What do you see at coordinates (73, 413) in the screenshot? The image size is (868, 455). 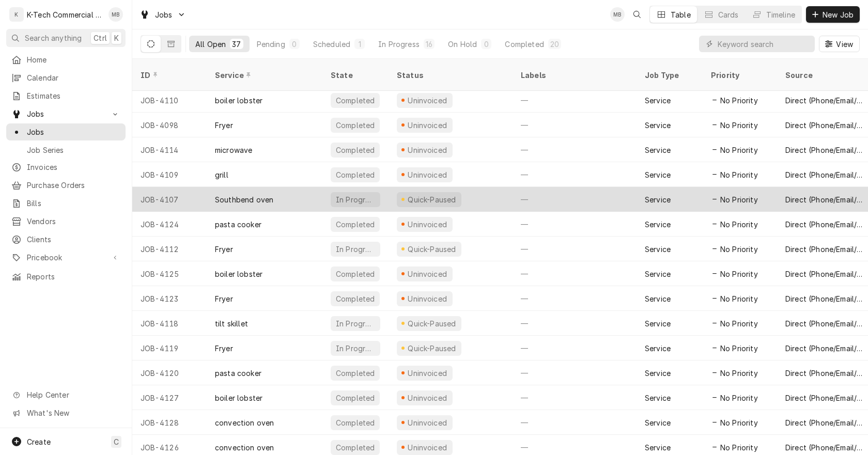 I see `span: What's New` at bounding box center [73, 413].